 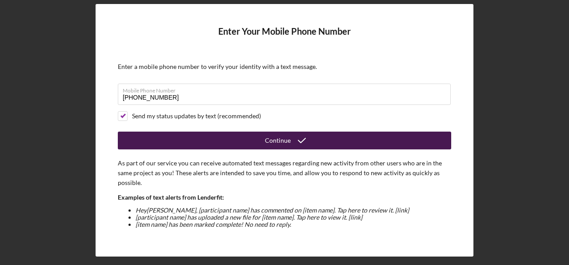 What do you see at coordinates (284, 67) in the screenshot?
I see `div: Enter a mobile phone number to verify your identity with a text message.` at bounding box center [284, 67].